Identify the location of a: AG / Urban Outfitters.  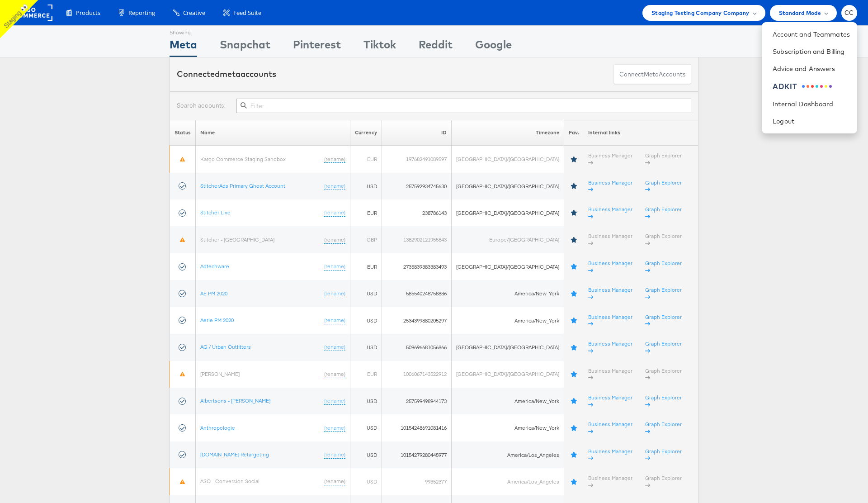
(225, 346).